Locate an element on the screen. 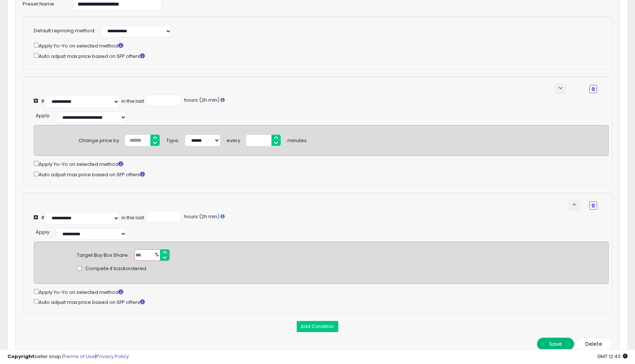 This screenshot has width=635, height=364. span: 2025-10-12 12:43 GMT is located at coordinates (612, 356).